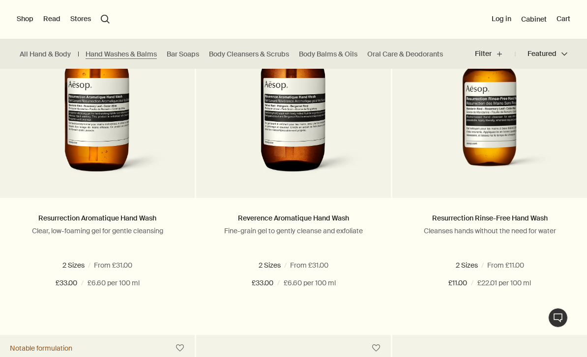  Describe the element at coordinates (294, 231) in the screenshot. I see `p: Fine-grain gel to gently cleanse and exfoliate` at that location.